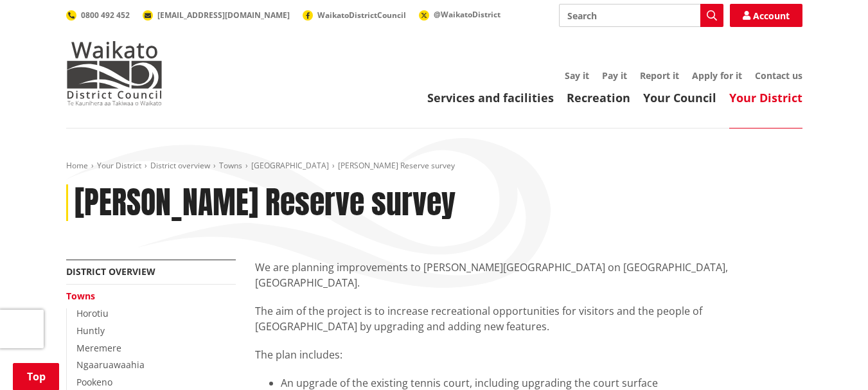  Describe the element at coordinates (598, 97) in the screenshot. I see `a: Recreation` at that location.